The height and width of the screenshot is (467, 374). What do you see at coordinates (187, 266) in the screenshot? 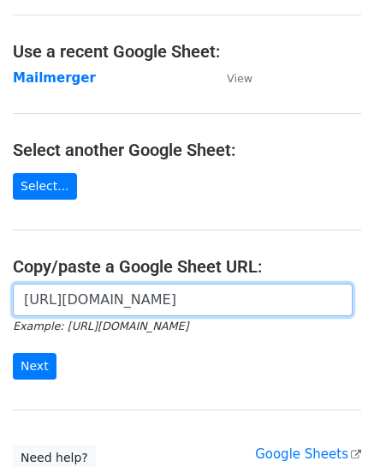
I see `h4: Copy/paste a Google Sheet URL:` at bounding box center [187, 266].